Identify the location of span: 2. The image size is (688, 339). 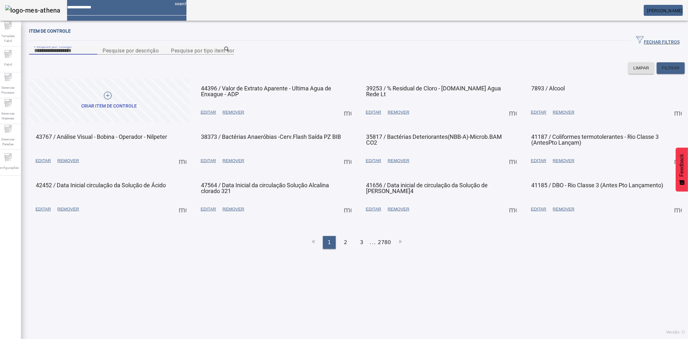
(345, 242).